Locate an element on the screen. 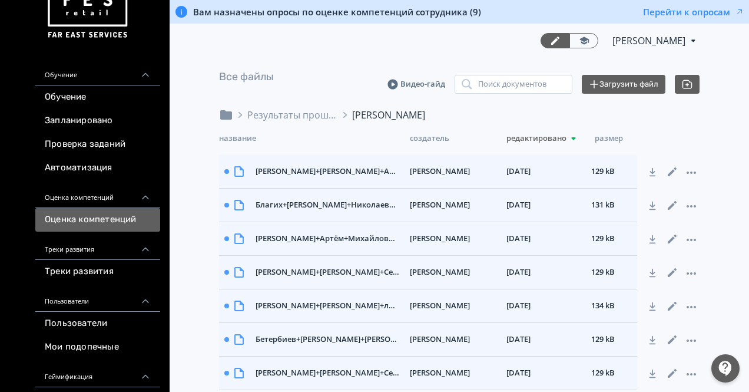  a: Треки развития is located at coordinates (98, 271).